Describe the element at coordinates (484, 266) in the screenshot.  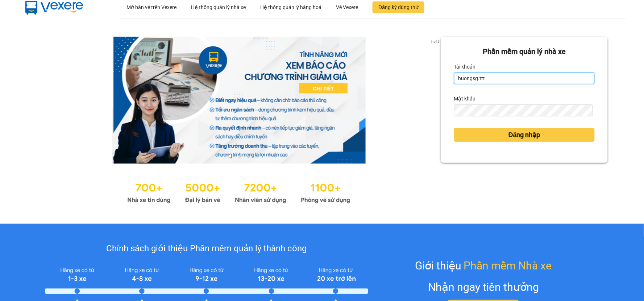
I see `div: Giới thiệu` at that location.